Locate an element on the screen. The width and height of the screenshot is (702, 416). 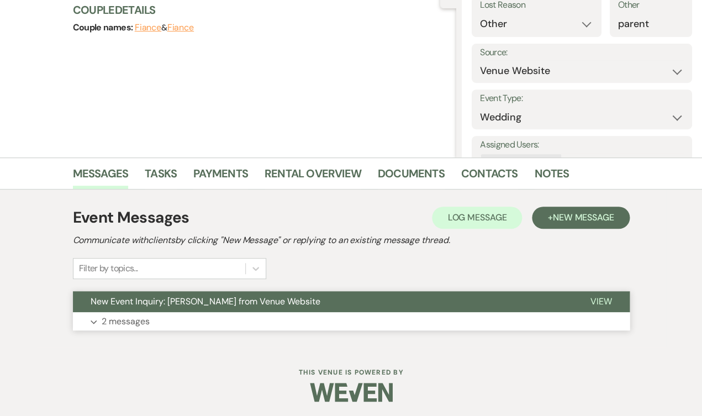
label: Event Type: is located at coordinates (582, 98).